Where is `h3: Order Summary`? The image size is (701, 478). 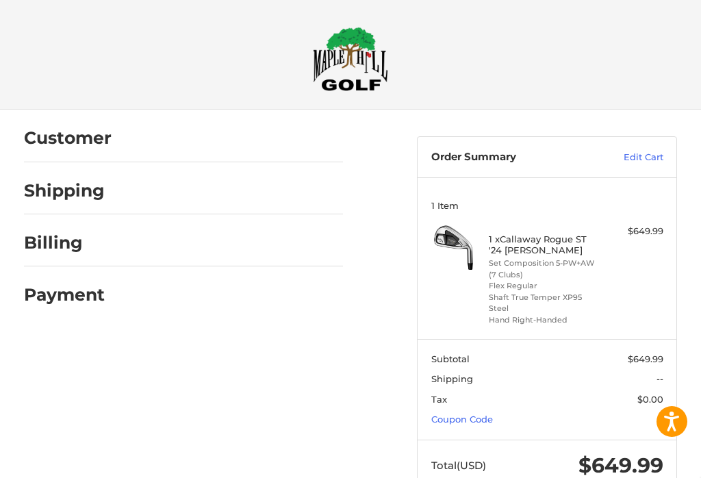 h3: Order Summary is located at coordinates (510, 157).